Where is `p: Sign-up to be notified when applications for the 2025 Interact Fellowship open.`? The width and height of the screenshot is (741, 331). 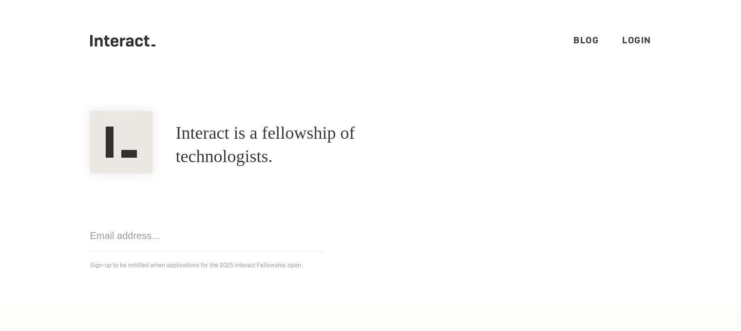 p: Sign-up to be notified when applications for the 2025 Interact Fellowship open. is located at coordinates (371, 265).